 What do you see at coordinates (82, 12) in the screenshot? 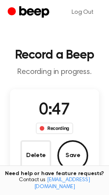
I see `a: Log Out` at bounding box center [82, 12].